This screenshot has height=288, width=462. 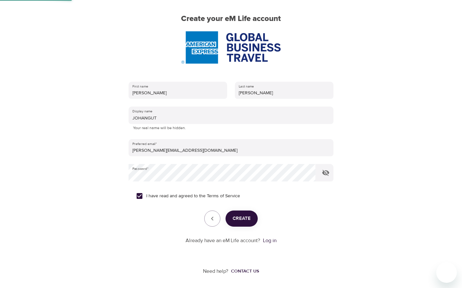 What do you see at coordinates (193, 196) in the screenshot?
I see `span: I have read and agreed to the` at bounding box center [193, 196].